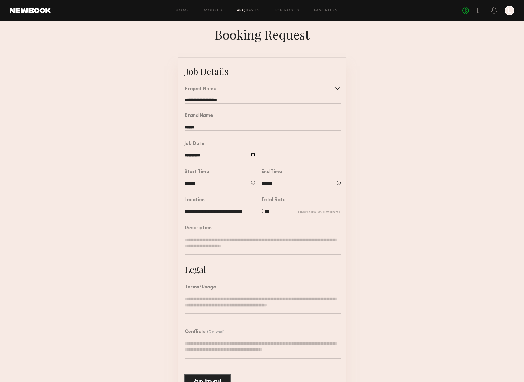  Describe the element at coordinates (200, 288) in the screenshot. I see `div: Terms/Usage` at that location.